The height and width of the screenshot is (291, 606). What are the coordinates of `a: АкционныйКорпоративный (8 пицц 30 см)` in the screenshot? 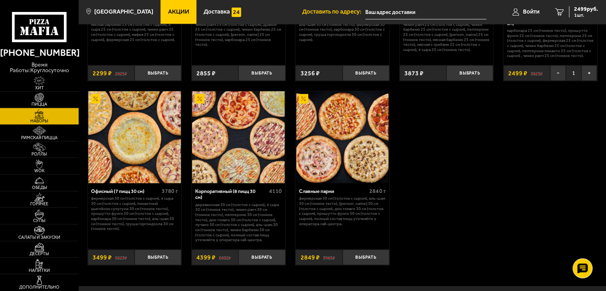 It's located at (238, 138).